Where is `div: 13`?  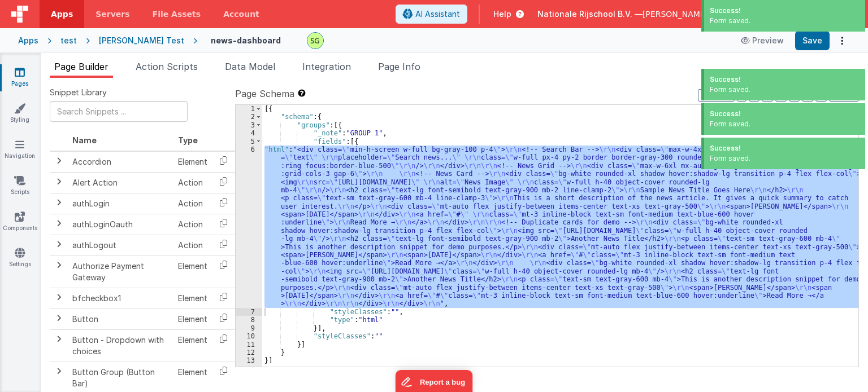
div: 13 is located at coordinates (249, 360).